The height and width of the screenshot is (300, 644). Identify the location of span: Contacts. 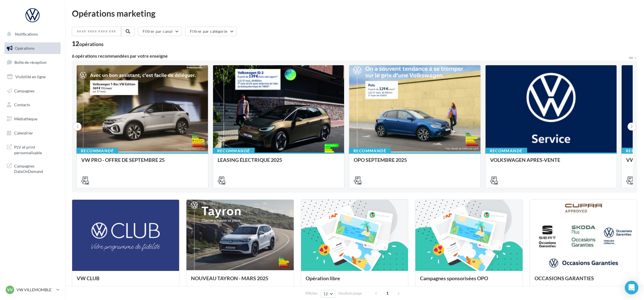
(22, 104).